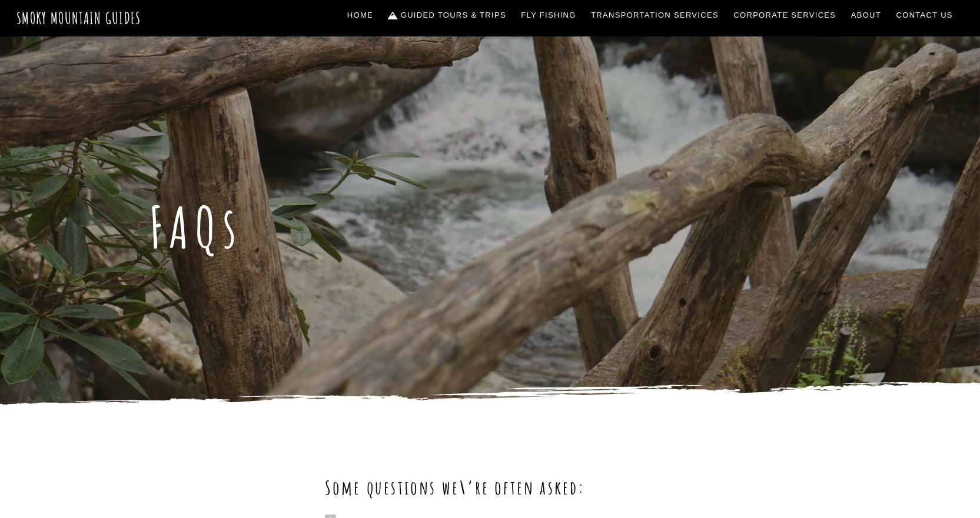 The image size is (980, 518). I want to click on h2: Some questions we\’re often asked:, so click(490, 487).